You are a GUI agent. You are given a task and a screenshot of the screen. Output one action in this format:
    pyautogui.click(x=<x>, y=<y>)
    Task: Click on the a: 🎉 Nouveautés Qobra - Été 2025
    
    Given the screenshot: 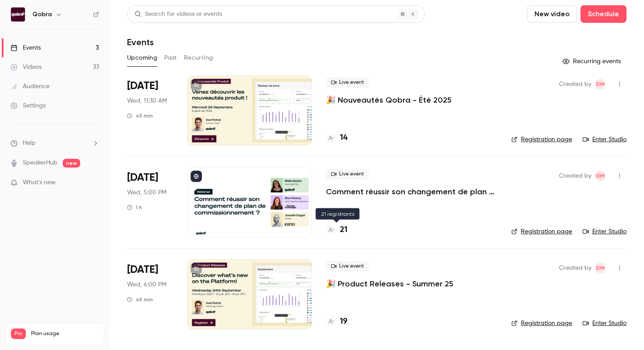 What is the action you would take?
    pyautogui.click(x=388, y=100)
    